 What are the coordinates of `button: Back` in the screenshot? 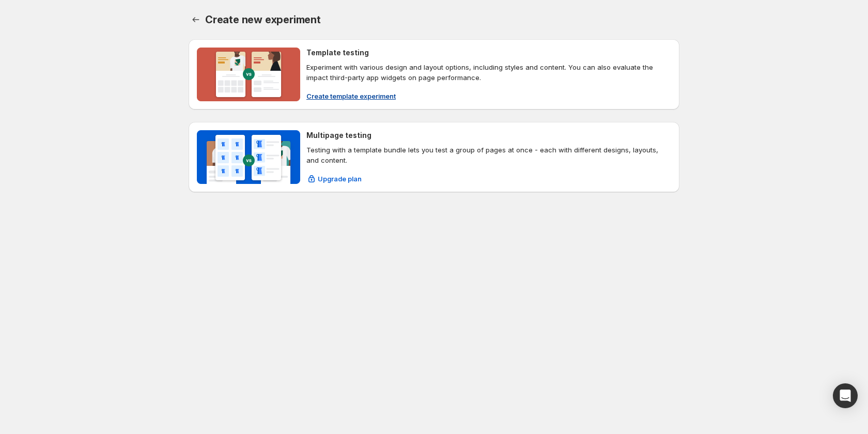 It's located at (195, 20).